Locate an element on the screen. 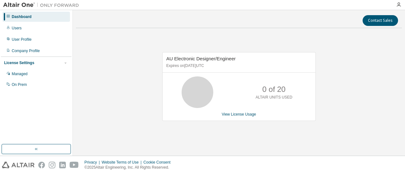  div: Users is located at coordinates (16, 28).